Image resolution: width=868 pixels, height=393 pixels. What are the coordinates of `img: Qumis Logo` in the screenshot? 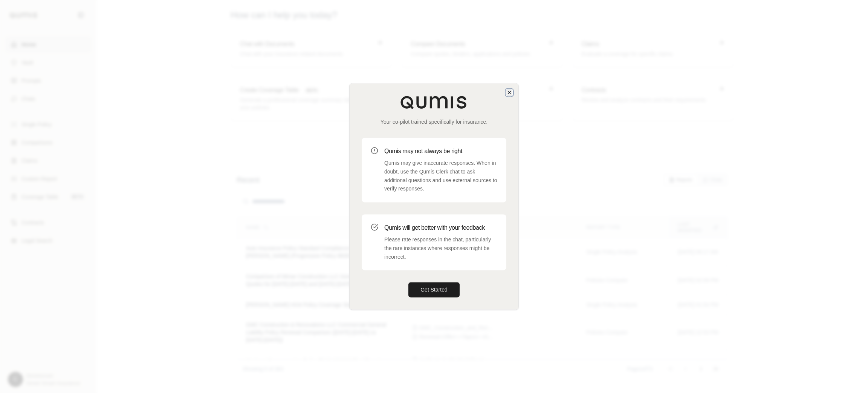 It's located at (434, 102).